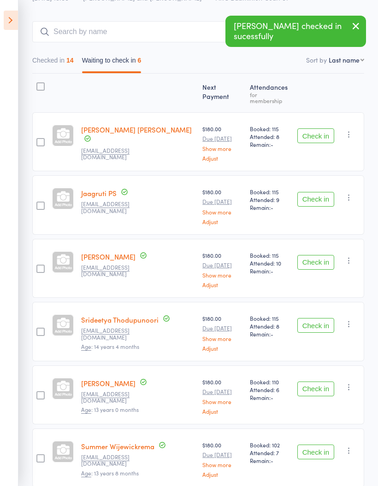 The image size is (378, 486). I want to click on a: Summer Wijewickrema, so click(117, 446).